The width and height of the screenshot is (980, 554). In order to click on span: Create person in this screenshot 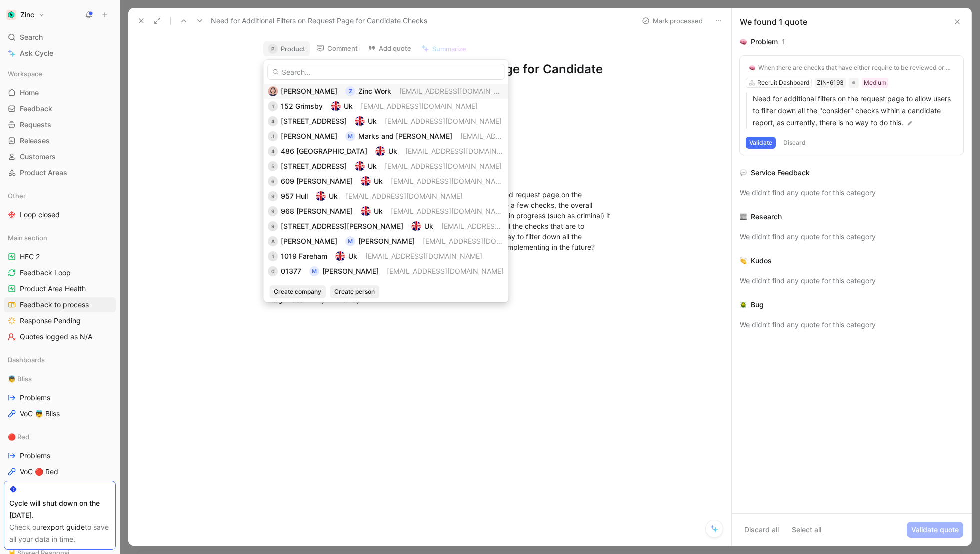, I will do `click(354, 292)`.